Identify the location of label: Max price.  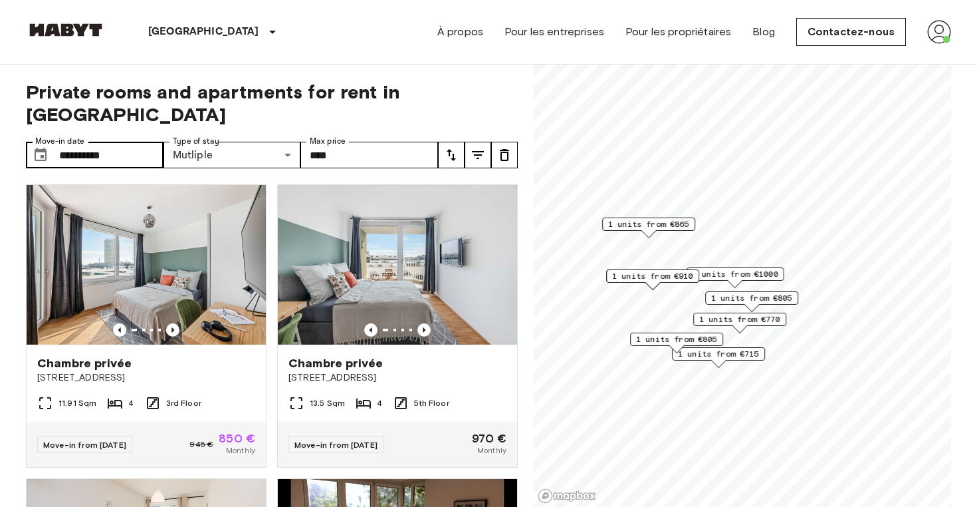
(328, 141).